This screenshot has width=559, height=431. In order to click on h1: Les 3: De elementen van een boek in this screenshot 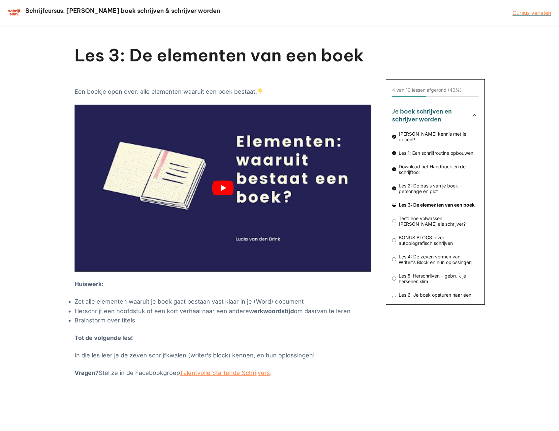, I will do `click(223, 55)`.